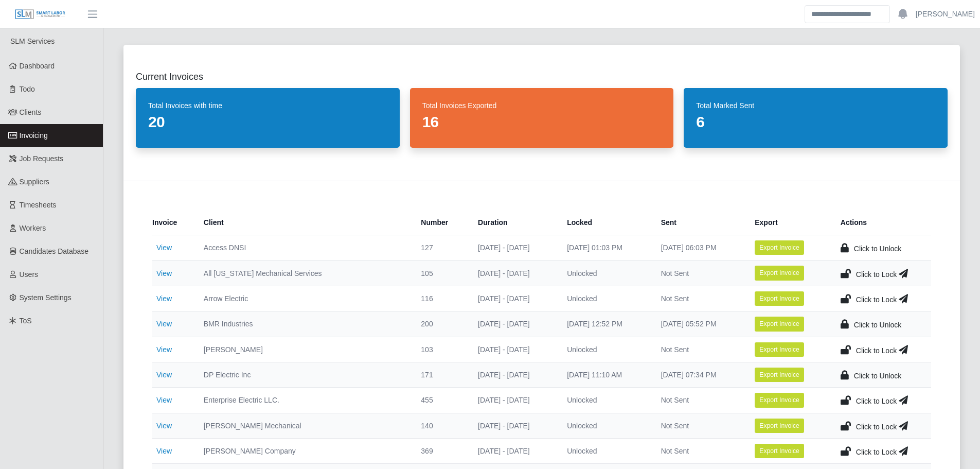 The image size is (980, 469). Describe the element at coordinates (42, 158) in the screenshot. I see `span: Job Requests` at that location.